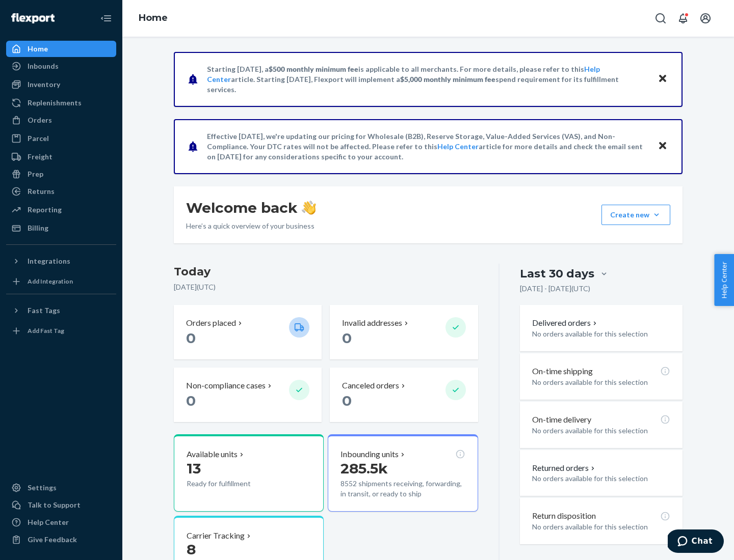 This screenshot has width=734, height=560. I want to click on a: Add Integration, so click(61, 282).